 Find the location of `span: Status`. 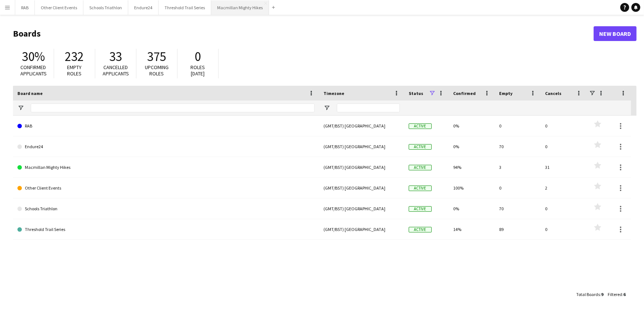

span: Status is located at coordinates (415, 93).